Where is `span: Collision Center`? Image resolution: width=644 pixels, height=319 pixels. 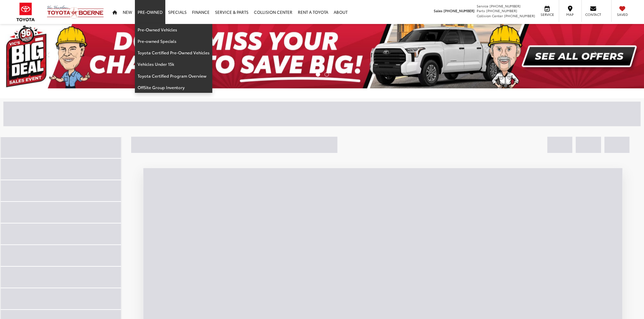
span: Collision Center is located at coordinates (490, 16).